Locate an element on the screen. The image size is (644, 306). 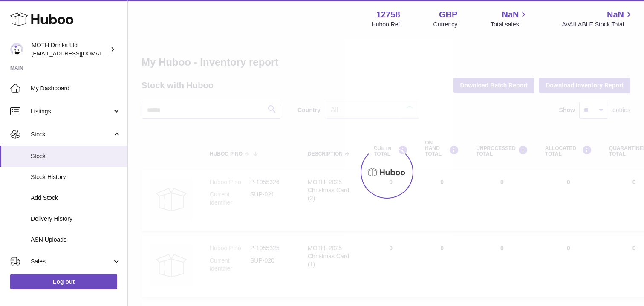
span: Delivery History is located at coordinates (76, 219).